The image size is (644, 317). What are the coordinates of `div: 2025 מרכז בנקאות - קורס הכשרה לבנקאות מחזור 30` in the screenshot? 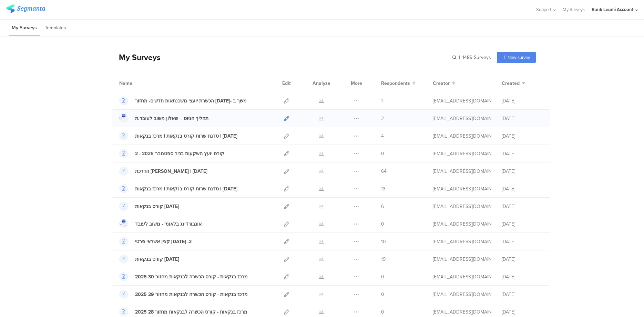 It's located at (191, 277).